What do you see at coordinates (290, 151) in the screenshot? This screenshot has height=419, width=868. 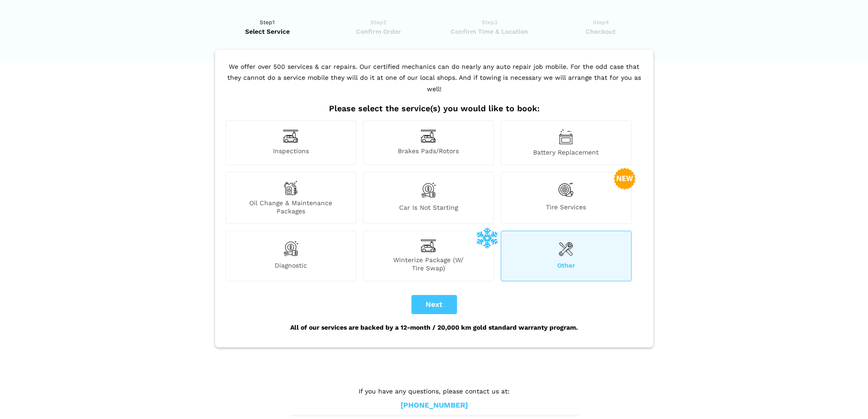 I see `span: Inspections` at bounding box center [290, 151].